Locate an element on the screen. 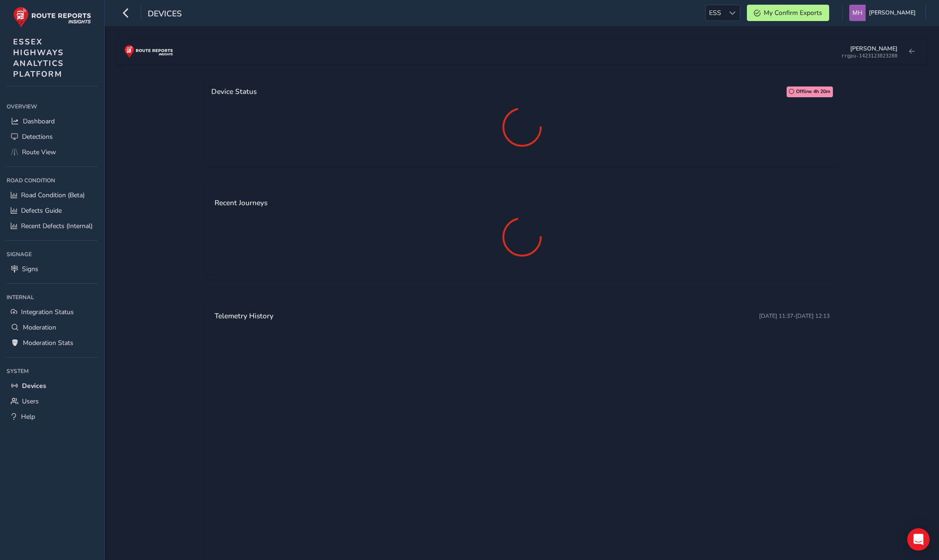 The width and height of the screenshot is (939, 560). span: Moderation is located at coordinates (40, 327).